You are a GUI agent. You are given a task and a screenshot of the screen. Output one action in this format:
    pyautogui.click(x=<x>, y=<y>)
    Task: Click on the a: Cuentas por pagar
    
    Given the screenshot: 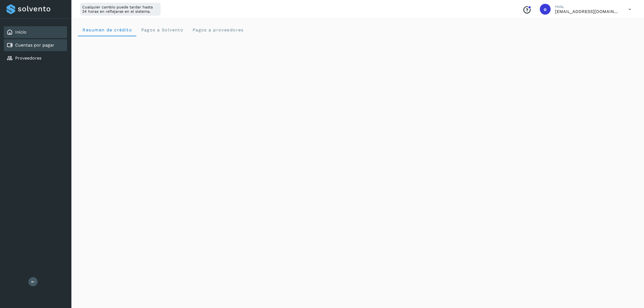 What is the action you would take?
    pyautogui.click(x=35, y=45)
    